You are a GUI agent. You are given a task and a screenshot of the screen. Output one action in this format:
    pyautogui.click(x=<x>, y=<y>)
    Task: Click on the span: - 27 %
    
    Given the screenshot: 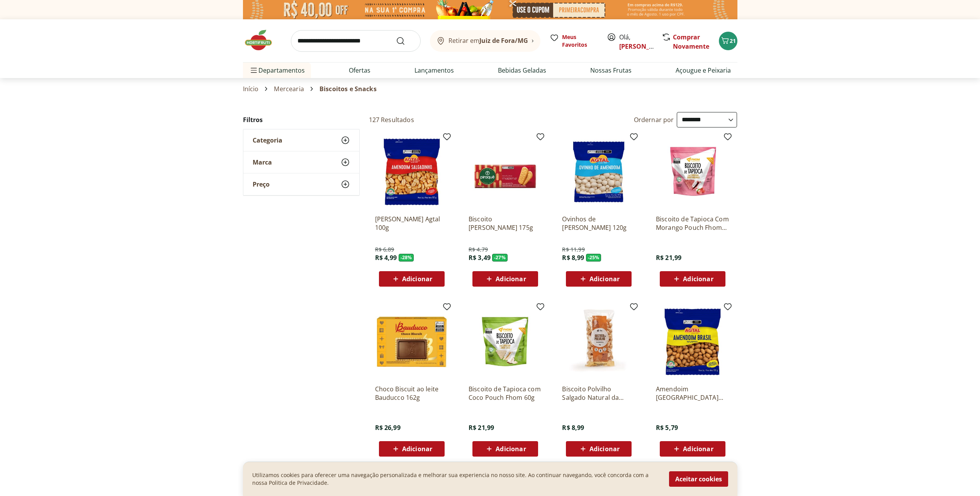 What is the action you would take?
    pyautogui.click(x=500, y=258)
    